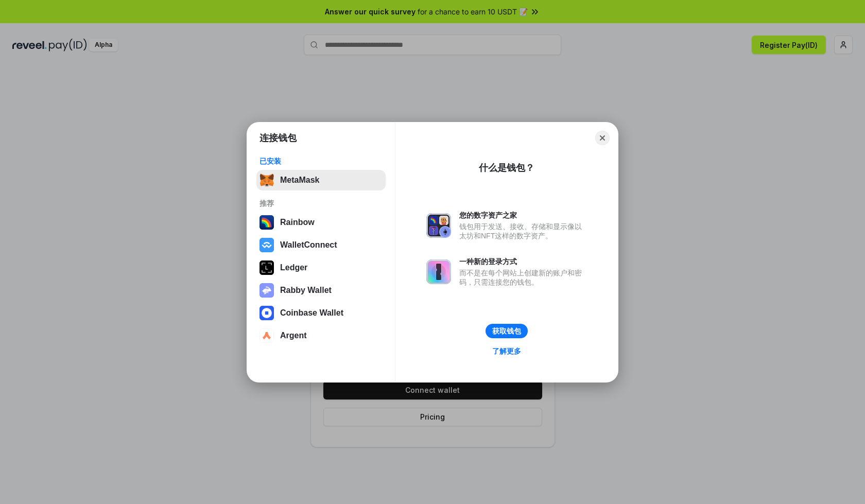 This screenshot has height=504, width=865. Describe the element at coordinates (321, 203) in the screenshot. I see `div: 推荐` at that location.